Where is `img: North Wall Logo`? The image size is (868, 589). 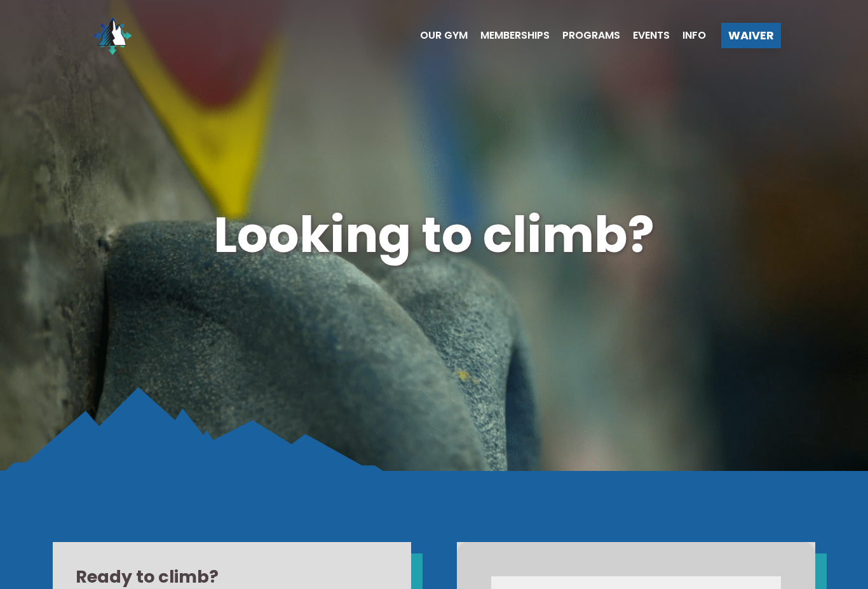 img: North Wall Logo is located at coordinates (112, 35).